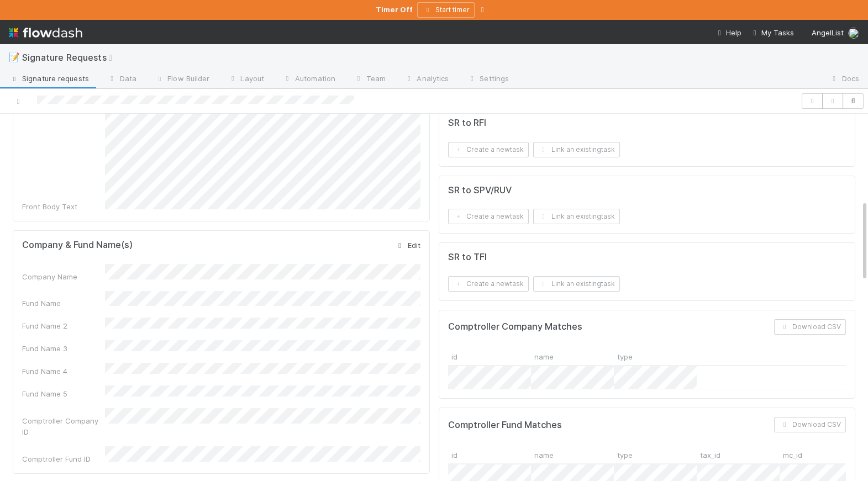 The height and width of the screenshot is (481, 868). What do you see at coordinates (63, 348) in the screenshot?
I see `div: Fund Name 3` at bounding box center [63, 348].